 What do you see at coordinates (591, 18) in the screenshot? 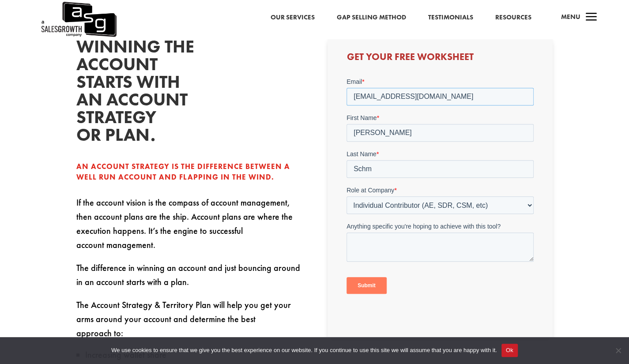
I see `span: a` at bounding box center [591, 18].